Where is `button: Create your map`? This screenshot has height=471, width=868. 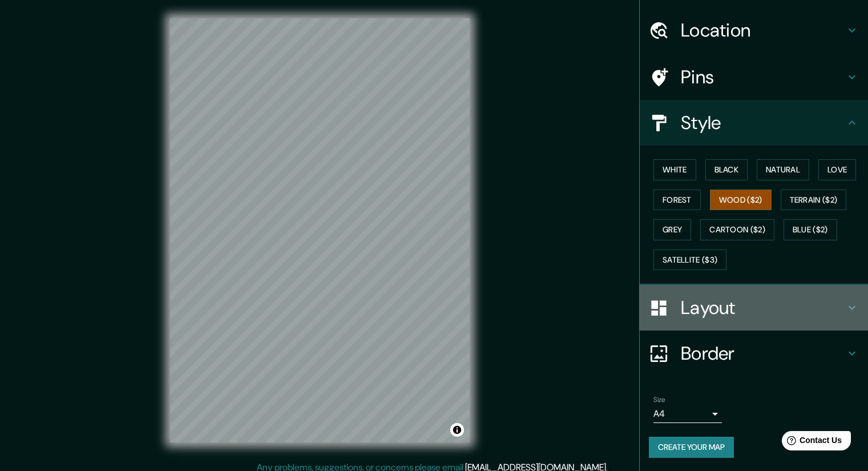
button: Create your map is located at coordinates (691, 447).